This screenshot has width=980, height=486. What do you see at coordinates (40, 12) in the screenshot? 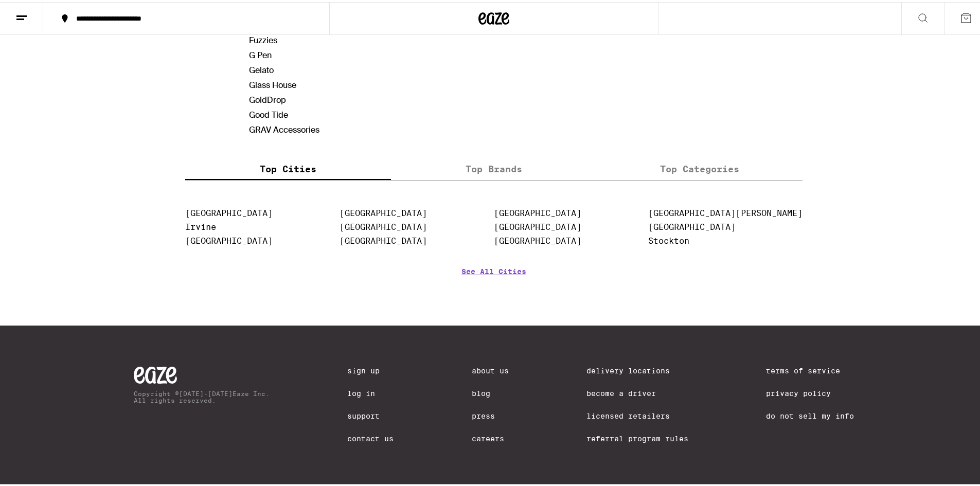
I see `span: Hi. Need any help?` at bounding box center [40, 12].